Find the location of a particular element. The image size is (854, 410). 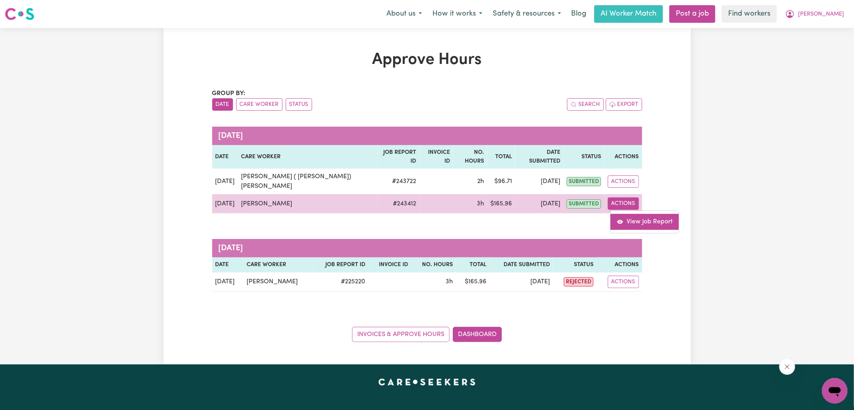

a: AI Worker Match is located at coordinates (629, 14).